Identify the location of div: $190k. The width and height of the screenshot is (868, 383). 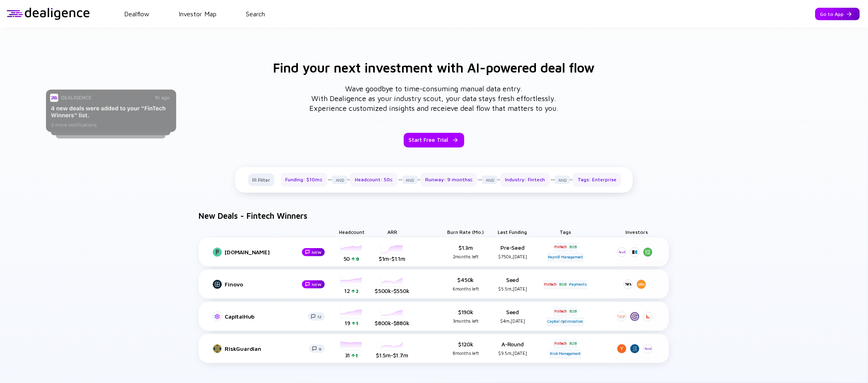
(466, 316).